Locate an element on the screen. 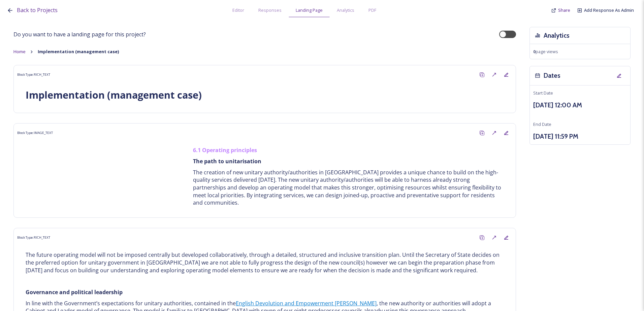 This screenshot has width=644, height=311. span: Responses is located at coordinates (270, 10).